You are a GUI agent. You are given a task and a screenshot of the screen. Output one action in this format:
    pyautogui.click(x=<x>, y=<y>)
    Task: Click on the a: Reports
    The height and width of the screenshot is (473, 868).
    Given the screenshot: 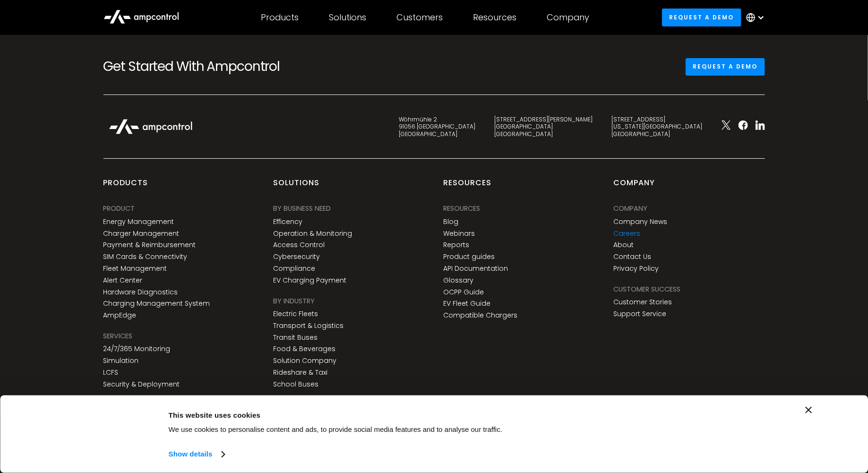 What is the action you would take?
    pyautogui.click(x=457, y=245)
    